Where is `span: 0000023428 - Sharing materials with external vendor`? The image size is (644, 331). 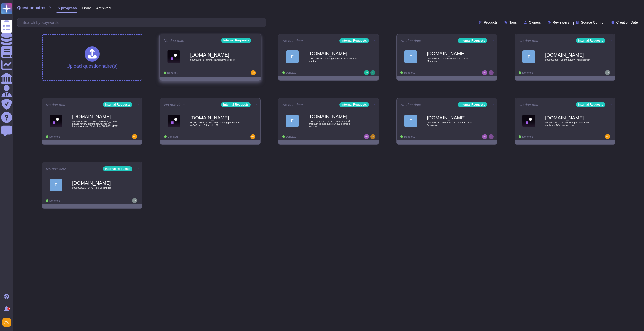 span: 0000023428 - Sharing materials with external vendor is located at coordinates (334, 60).